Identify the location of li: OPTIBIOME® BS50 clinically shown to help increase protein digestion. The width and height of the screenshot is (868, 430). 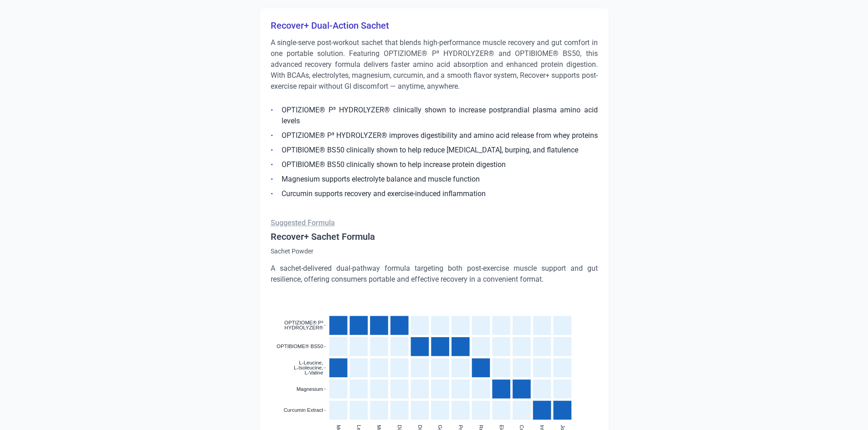
(434, 165).